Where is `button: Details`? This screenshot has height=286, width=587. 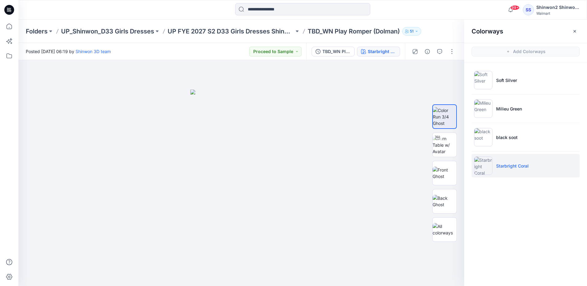 button: Details is located at coordinates (428, 52).